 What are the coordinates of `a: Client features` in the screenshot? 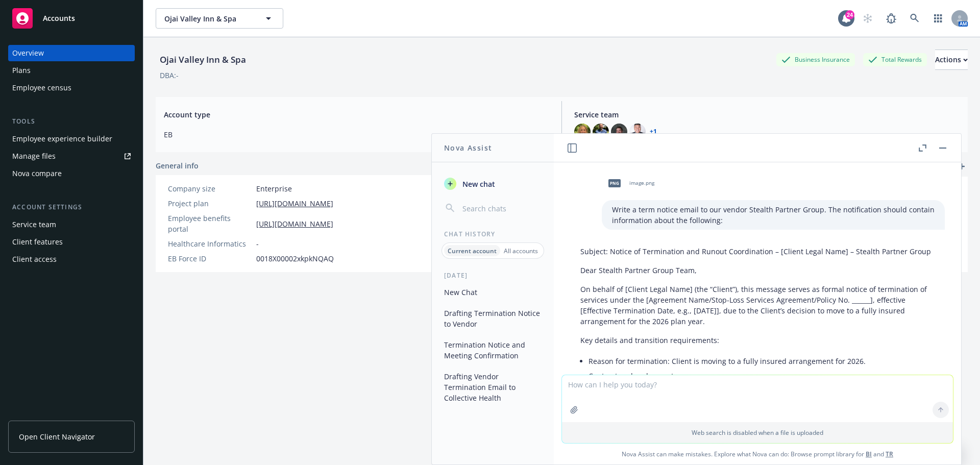 It's located at (72, 242).